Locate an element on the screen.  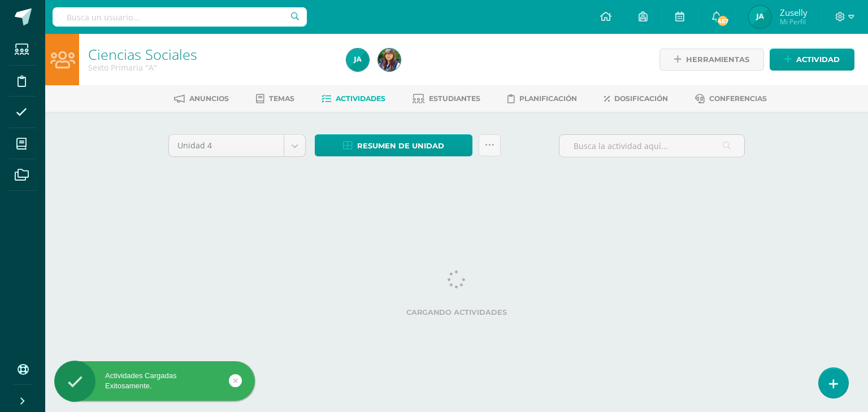
span: Unidad 4 is located at coordinates (226, 146).